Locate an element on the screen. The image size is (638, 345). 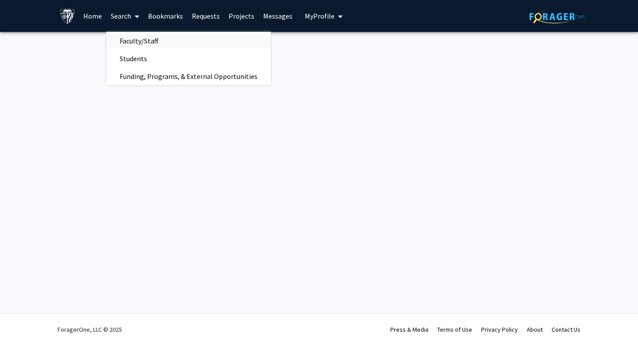
a: Funding, Programs, & External Opportunities is located at coordinates (188, 76).